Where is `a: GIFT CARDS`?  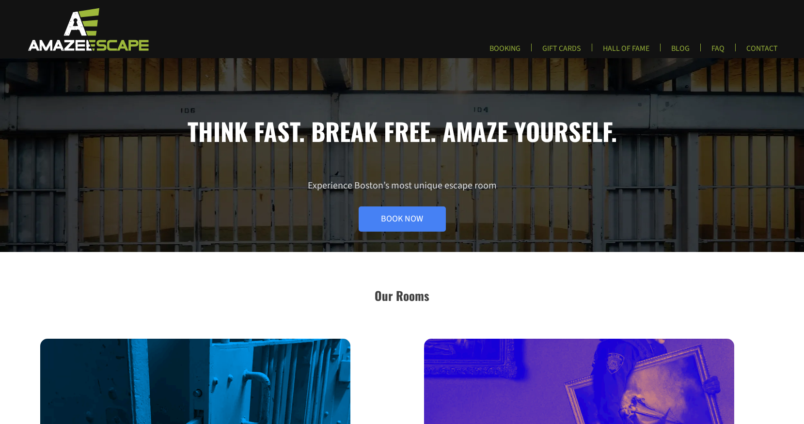 a: GIFT CARDS is located at coordinates (562, 51).